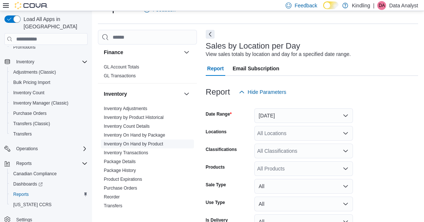 The width and height of the screenshot is (424, 222). I want to click on button: Bulk Pricing Import, so click(49, 82).